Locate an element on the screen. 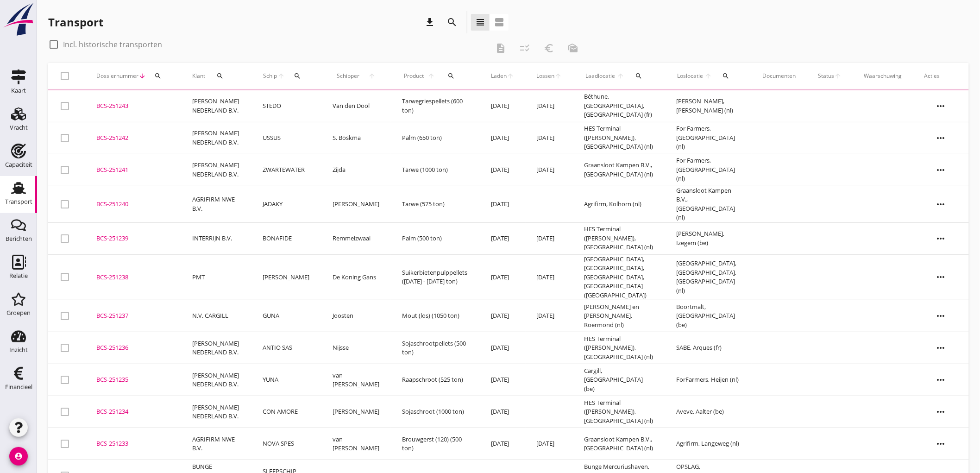 The width and height of the screenshot is (980, 473). td: Nijsse is located at coordinates (356, 348).